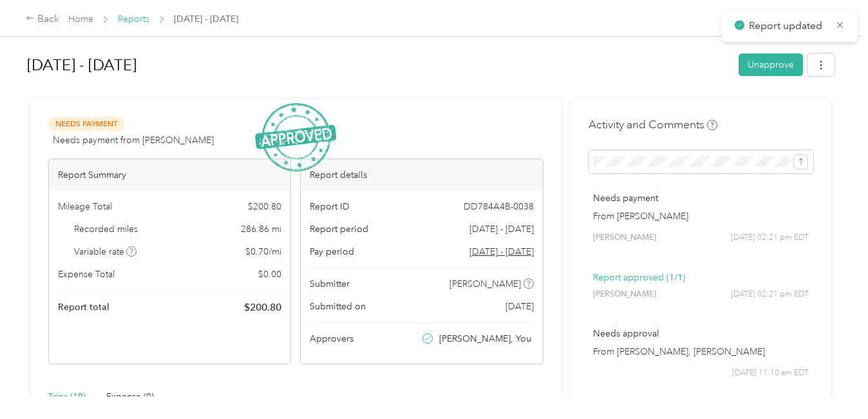 The height and width of the screenshot is (419, 868). What do you see at coordinates (331, 251) in the screenshot?
I see `span: Pay period` at bounding box center [331, 251].